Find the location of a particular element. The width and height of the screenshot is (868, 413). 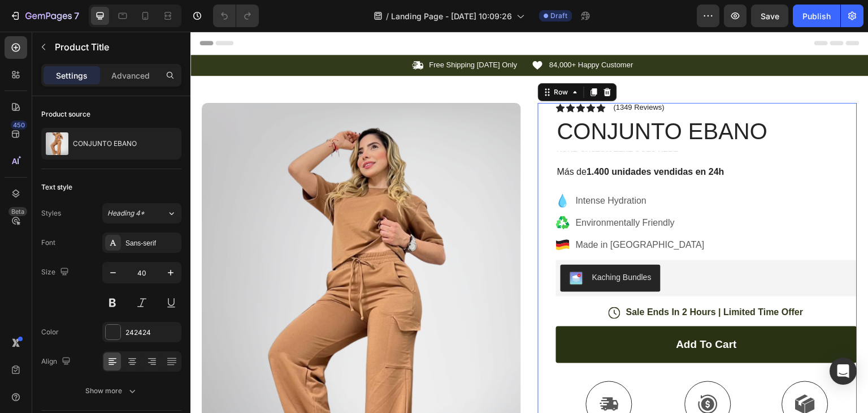

p: CONJUNTO EBANO is located at coordinates (105, 144).